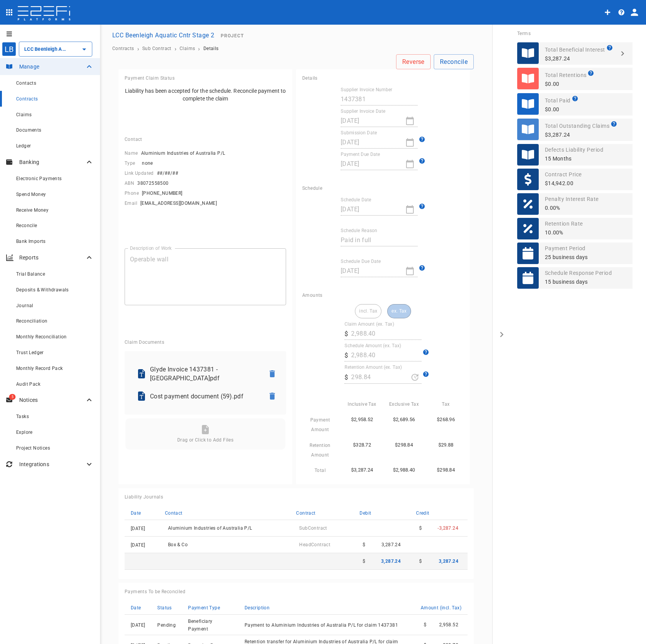 The width and height of the screenshot is (646, 644). I want to click on span: Defects Liability Period, so click(574, 150).